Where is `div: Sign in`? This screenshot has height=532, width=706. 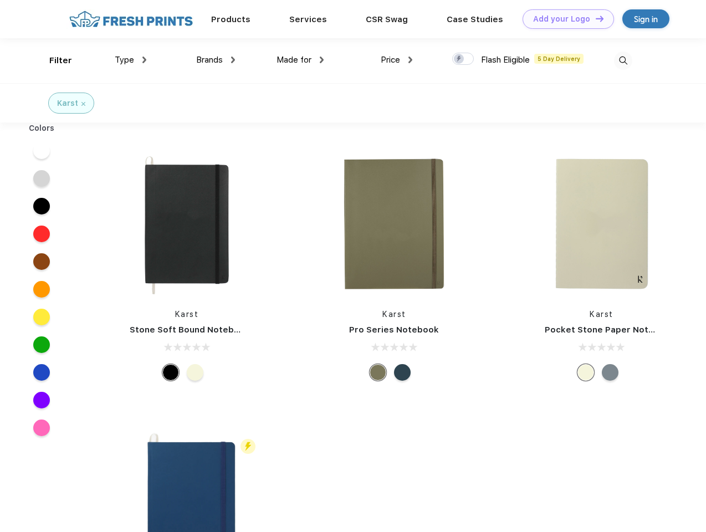 div: Sign in is located at coordinates (646, 19).